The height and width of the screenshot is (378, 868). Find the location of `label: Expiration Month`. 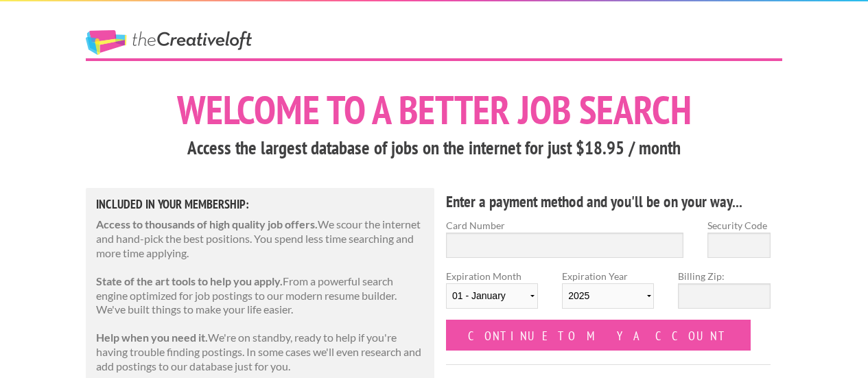

label: Expiration Month is located at coordinates (492, 294).